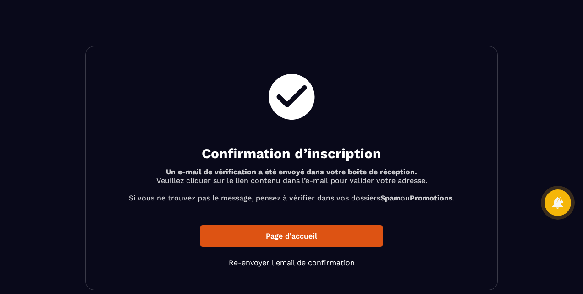  Describe the element at coordinates (431, 198) in the screenshot. I see `b: Promotions` at that location.